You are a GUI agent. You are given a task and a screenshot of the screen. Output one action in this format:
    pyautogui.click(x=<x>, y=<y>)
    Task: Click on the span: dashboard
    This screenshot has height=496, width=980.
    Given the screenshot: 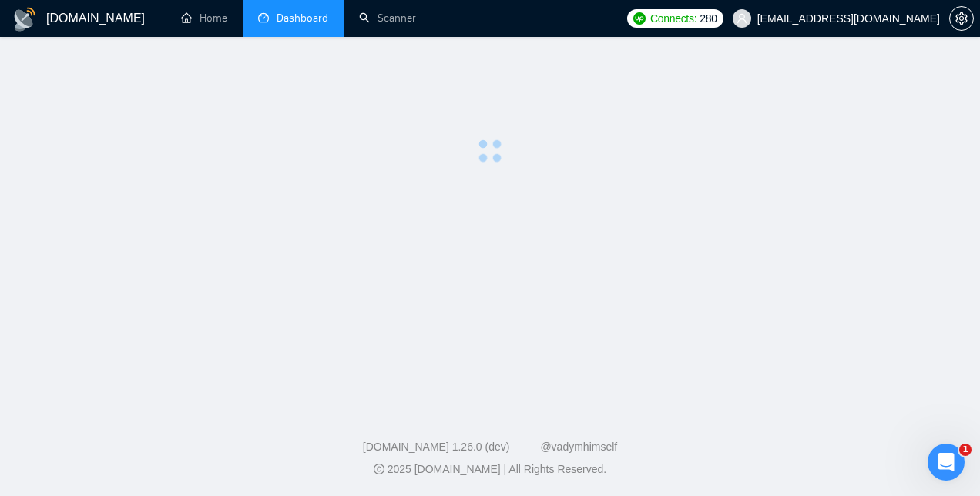 What is the action you would take?
    pyautogui.click(x=264, y=18)
    